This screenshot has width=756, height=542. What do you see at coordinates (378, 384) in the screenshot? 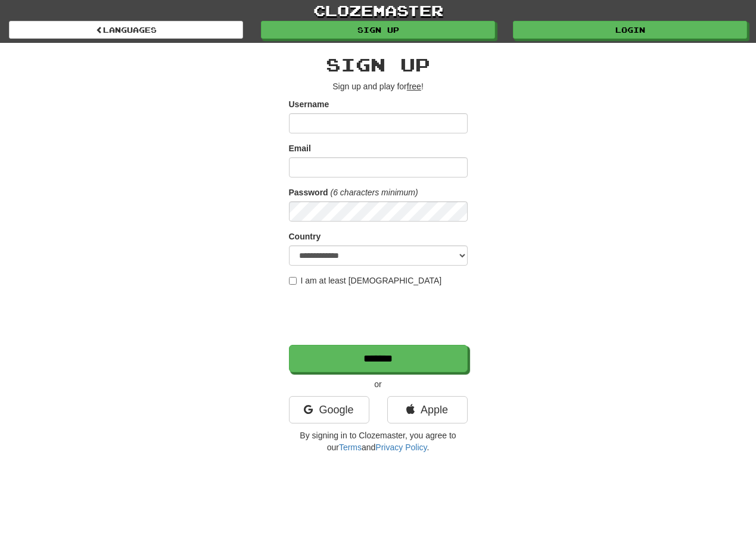
I see `p: or` at bounding box center [378, 384].